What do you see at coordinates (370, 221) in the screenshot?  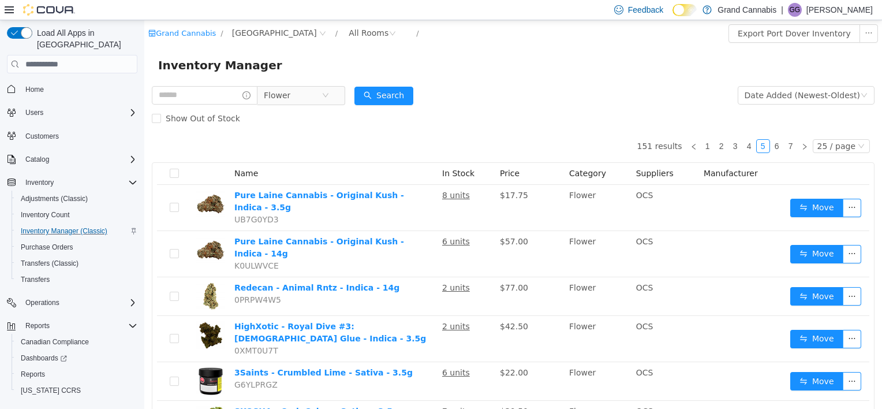 I see `span: $57.00` at bounding box center [370, 221].